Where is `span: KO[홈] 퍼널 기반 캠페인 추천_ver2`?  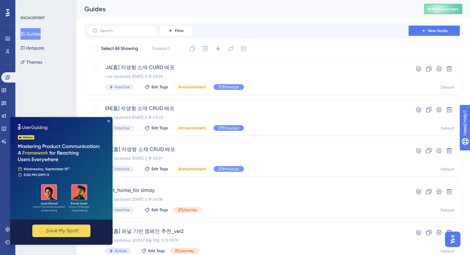
span: KO[홈] 퍼널 기반 캠페인 추천_ver2 is located at coordinates (248, 231).